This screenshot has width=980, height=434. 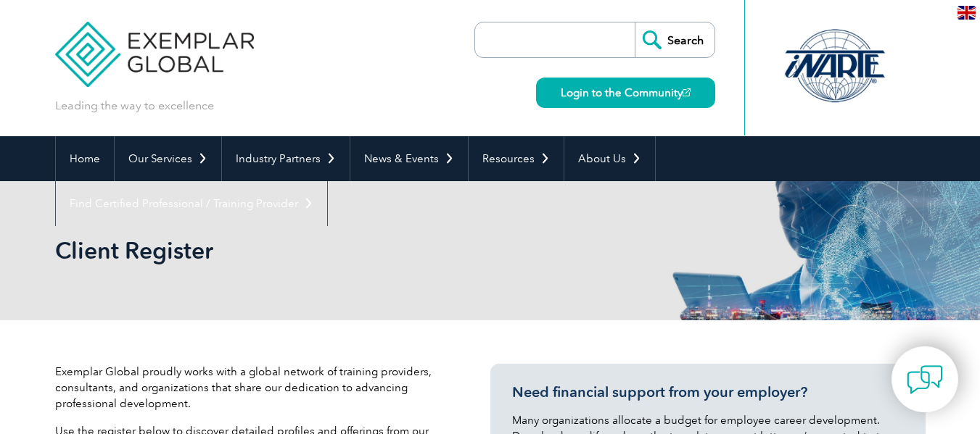 What do you see at coordinates (85, 159) in the screenshot?
I see `a: Home` at bounding box center [85, 159].